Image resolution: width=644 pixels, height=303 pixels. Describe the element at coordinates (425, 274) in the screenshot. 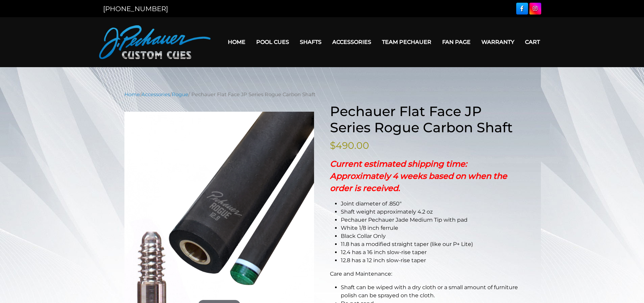

I see `p: Care and Maintenance:` at that location.